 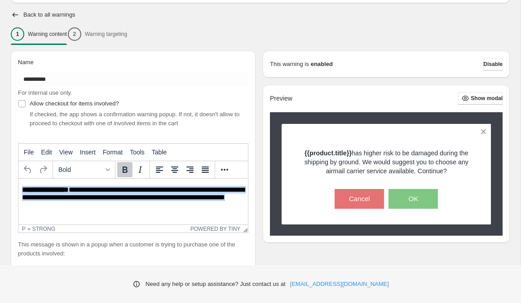 I want to click on span: Show modal, so click(x=487, y=98).